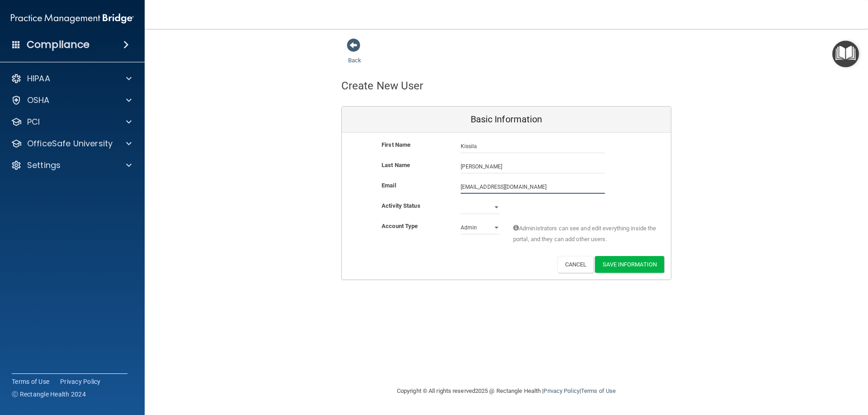 The height and width of the screenshot is (415, 868). Describe the element at coordinates (72, 19) in the screenshot. I see `img: PMB logo` at that location.